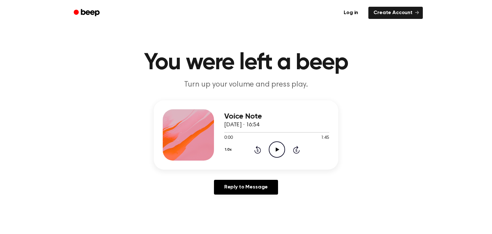  What do you see at coordinates (396, 13) in the screenshot?
I see `a: Create Account` at bounding box center [396, 13].